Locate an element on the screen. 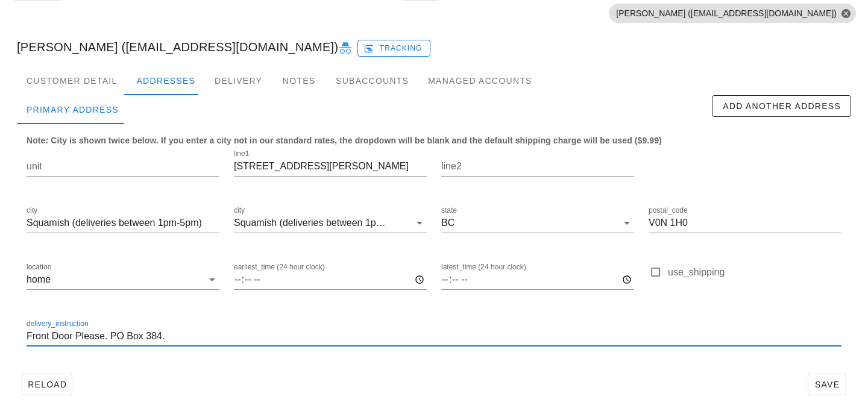  div: Primary Address is located at coordinates (73, 109).